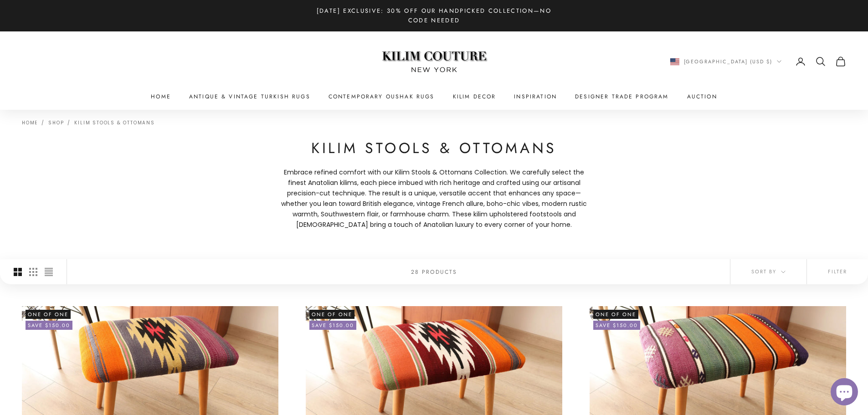  I want to click on button: Switch to smaller product images, so click(34, 272).